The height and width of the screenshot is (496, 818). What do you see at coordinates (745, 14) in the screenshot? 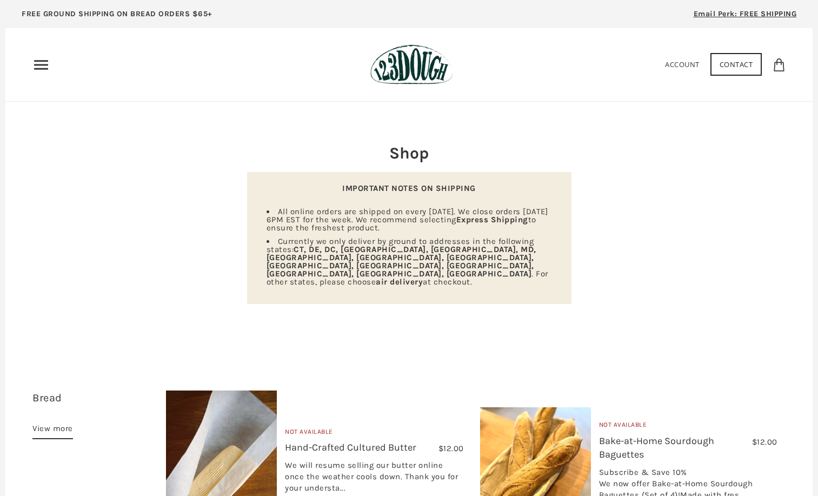
I see `span: Email Perk: FREE SHIPPING` at bounding box center [745, 14].